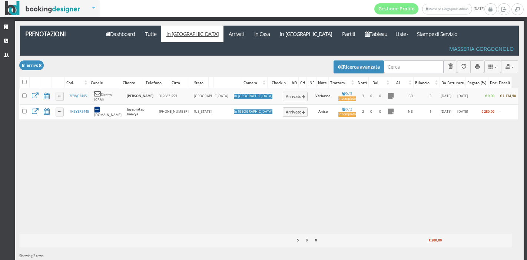 The height and width of the screenshot is (260, 527). What do you see at coordinates (323, 111) in the screenshot?
I see `b: Anice` at bounding box center [323, 111].